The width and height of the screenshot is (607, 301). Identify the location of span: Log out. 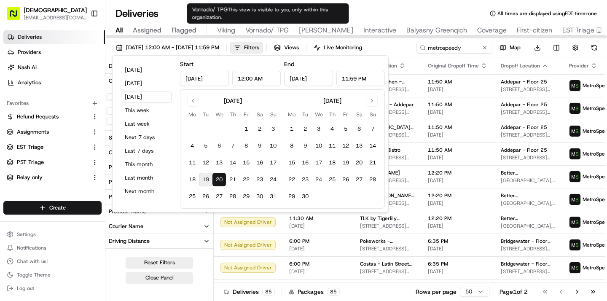
(25, 288).